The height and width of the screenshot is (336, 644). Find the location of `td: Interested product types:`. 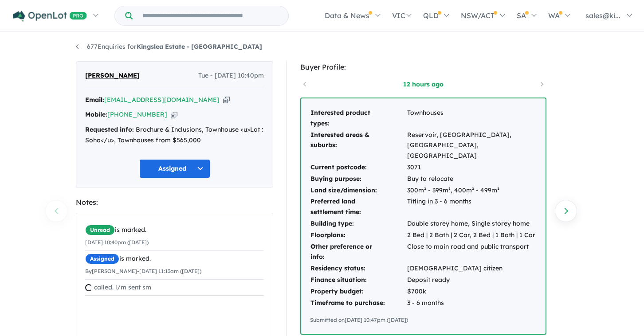

td: Interested product types: is located at coordinates (358, 118).